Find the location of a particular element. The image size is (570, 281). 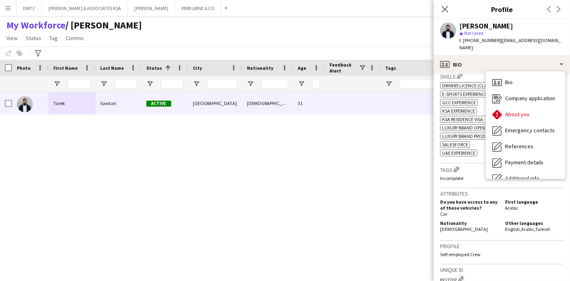

a: Comms is located at coordinates (75, 38).